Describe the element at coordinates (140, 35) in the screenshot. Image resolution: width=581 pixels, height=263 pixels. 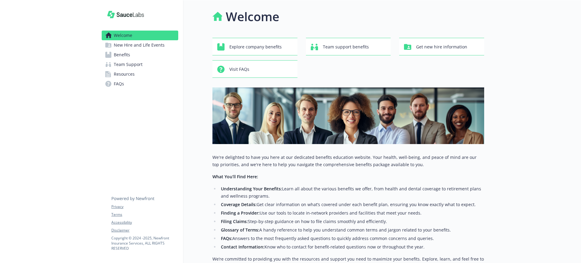
I see `a: Welcome` at that location.